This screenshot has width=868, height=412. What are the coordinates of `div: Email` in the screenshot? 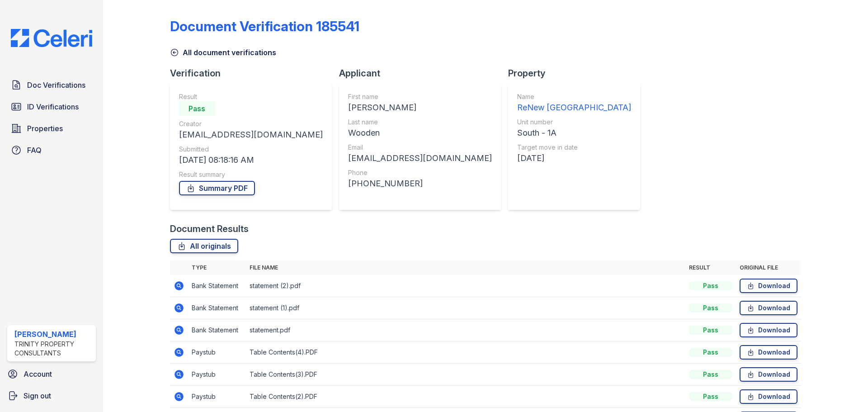 It's located at (420, 147).